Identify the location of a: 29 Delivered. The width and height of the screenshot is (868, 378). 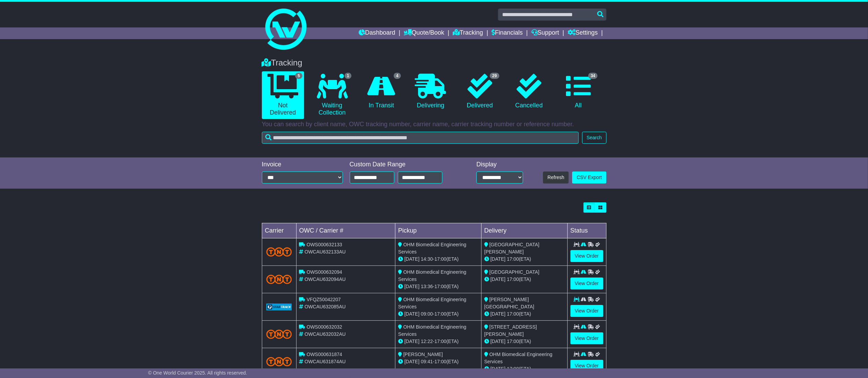
(480, 92).